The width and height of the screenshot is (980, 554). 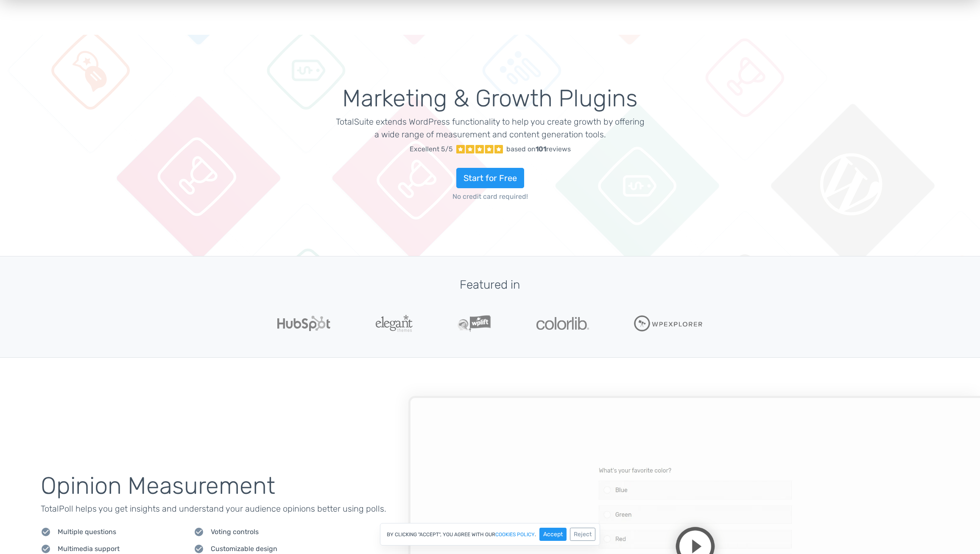 I want to click on span: Multimedia support, so click(x=89, y=549).